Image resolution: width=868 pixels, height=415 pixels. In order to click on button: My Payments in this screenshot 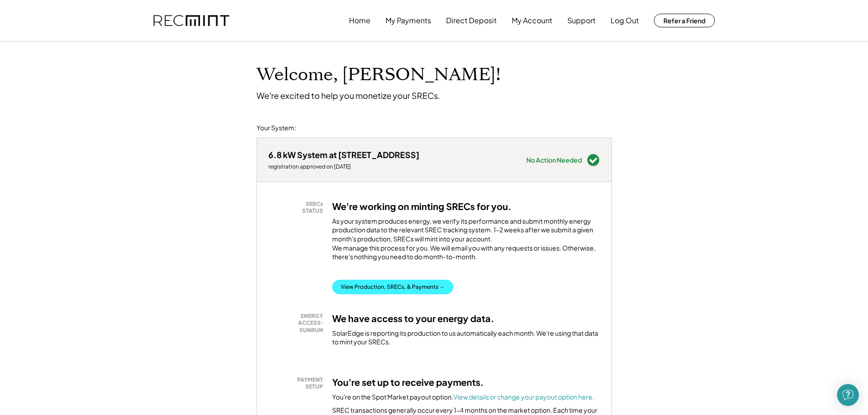, I will do `click(408, 20)`.